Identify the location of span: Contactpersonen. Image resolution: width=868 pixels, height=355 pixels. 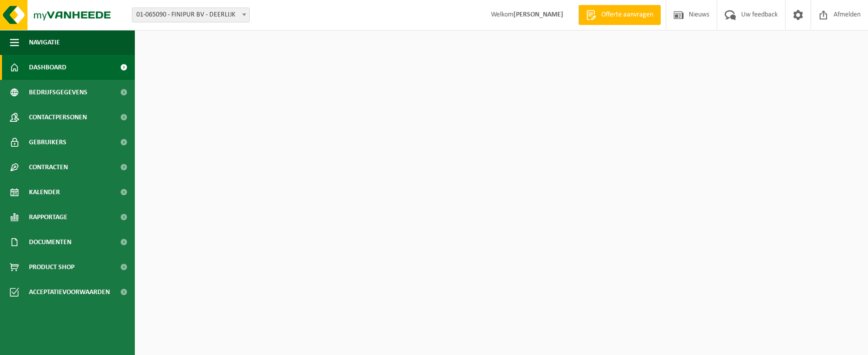
(58, 117).